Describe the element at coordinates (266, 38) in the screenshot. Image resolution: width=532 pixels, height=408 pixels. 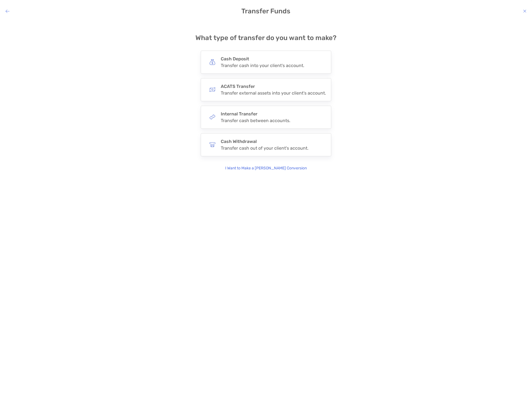
I see `h4: What type of transfer do you want to make?` at that location.